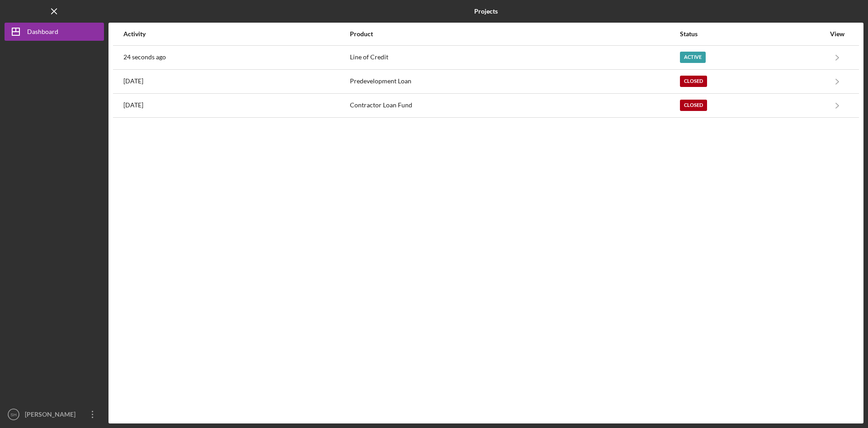 The height and width of the screenshot is (428, 868). What do you see at coordinates (514, 57) in the screenshot?
I see `div: Line of Credit` at bounding box center [514, 57].